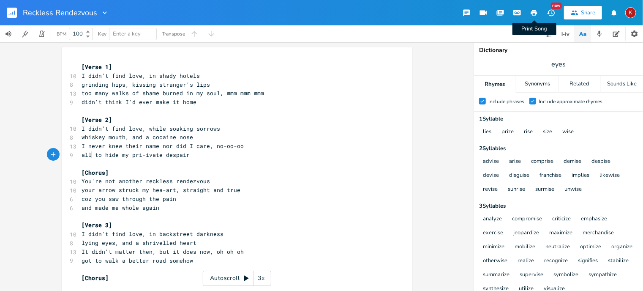  What do you see at coordinates (583, 13) in the screenshot?
I see `button: Share` at bounding box center [583, 13].